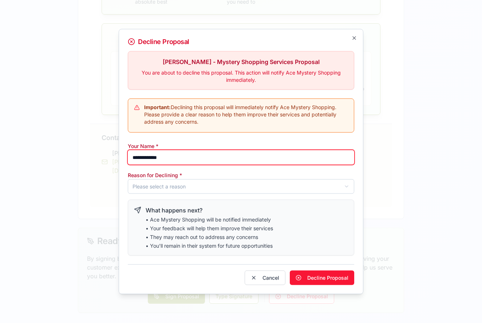  Describe the element at coordinates (322, 278) in the screenshot. I see `button: Decline Proposal` at that location.